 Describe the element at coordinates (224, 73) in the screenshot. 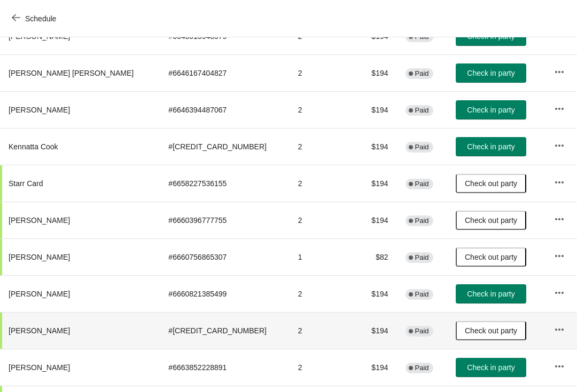

I see `td: # 6646167404827` at that location.